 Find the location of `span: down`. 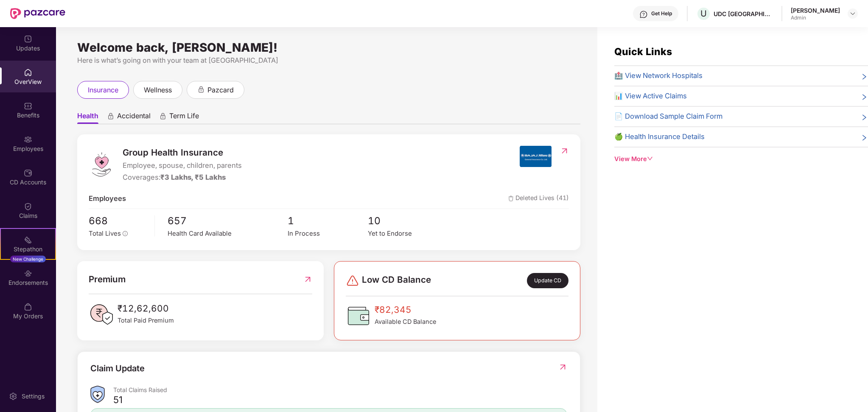

span: down is located at coordinates (650, 158).